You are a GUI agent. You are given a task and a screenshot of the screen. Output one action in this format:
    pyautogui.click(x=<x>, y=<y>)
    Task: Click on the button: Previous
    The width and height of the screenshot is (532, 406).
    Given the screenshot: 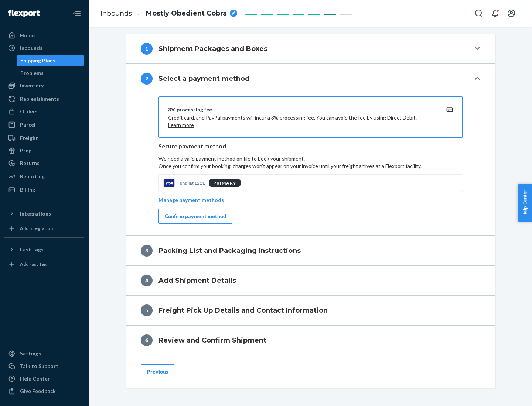 What is the action you would take?
    pyautogui.click(x=158, y=372)
    